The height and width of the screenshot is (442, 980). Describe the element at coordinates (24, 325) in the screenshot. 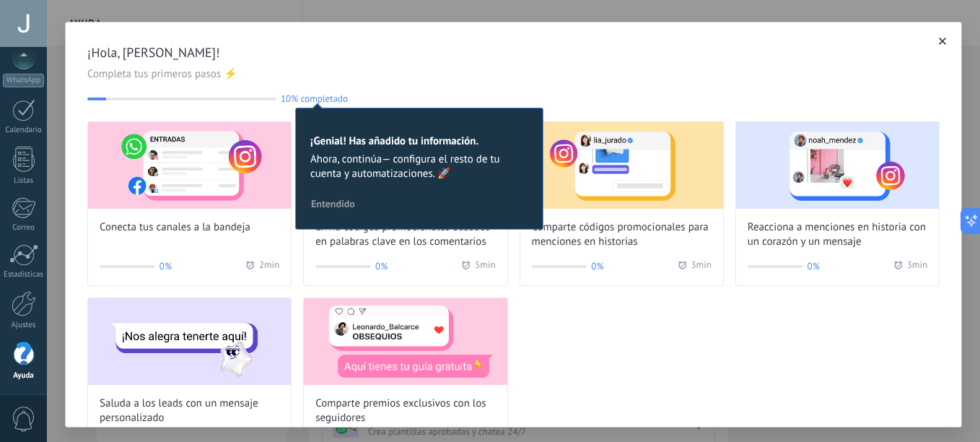

I see `div: Ajustes` at that location.